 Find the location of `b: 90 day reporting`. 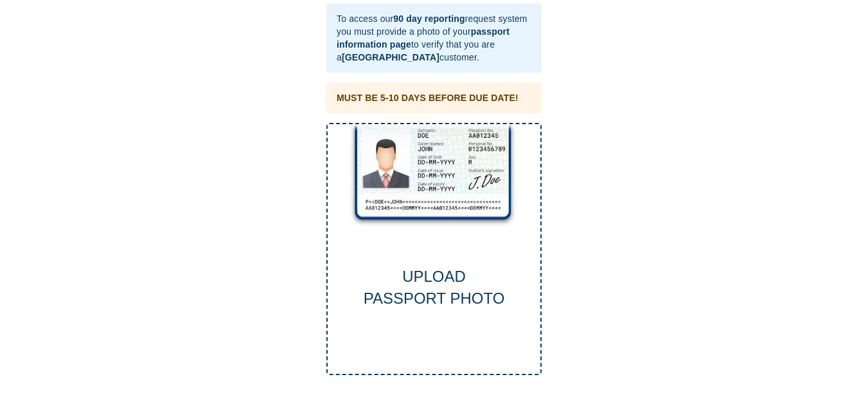

b: 90 day reporting is located at coordinates (428, 19).